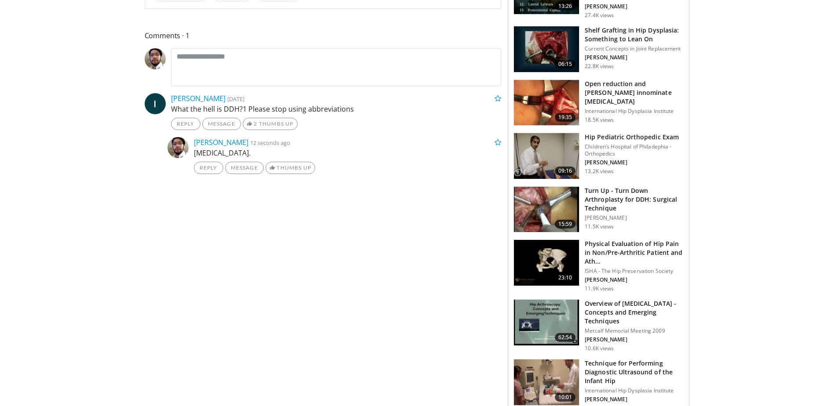 This screenshot has width=834, height=406. What do you see at coordinates (634, 271) in the screenshot?
I see `p: ISHA - The Hip Preservation Society` at bounding box center [634, 271].